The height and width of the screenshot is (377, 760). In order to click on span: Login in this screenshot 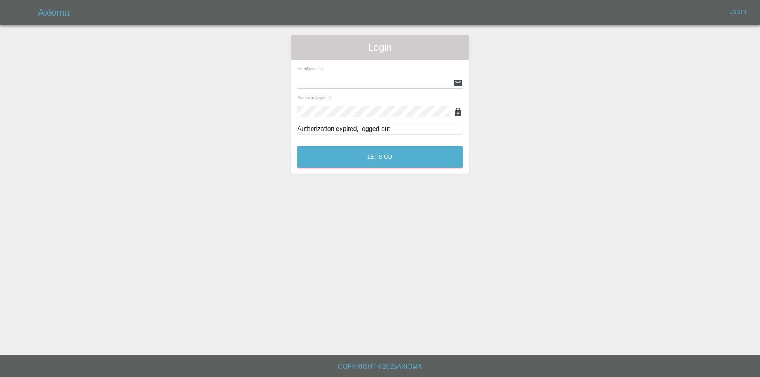, I will do `click(380, 47)`.